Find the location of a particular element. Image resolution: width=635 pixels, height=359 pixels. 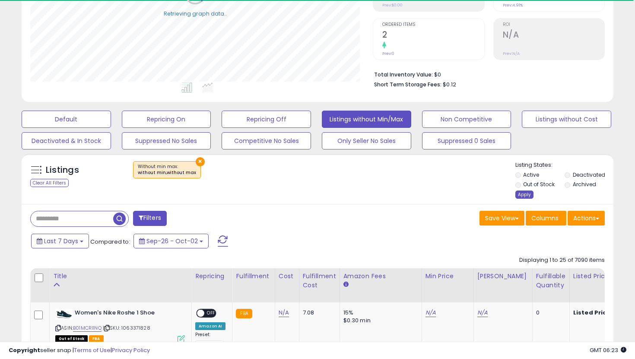

button: Competitive No Sales is located at coordinates (266, 141).